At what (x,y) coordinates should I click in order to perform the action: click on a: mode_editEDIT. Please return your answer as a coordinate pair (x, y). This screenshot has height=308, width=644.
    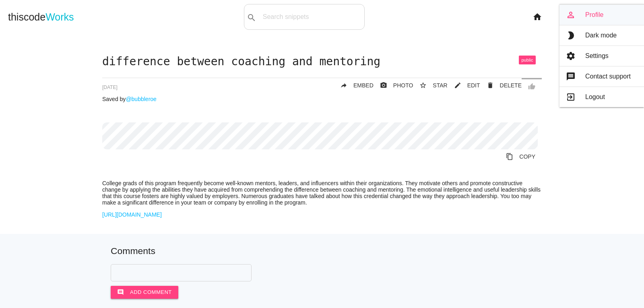
    Looking at the image, I should click on (464, 85).